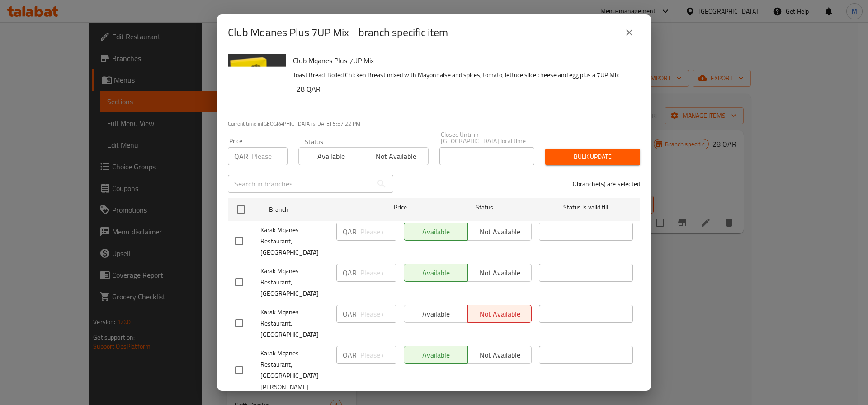 This screenshot has height=405, width=868. Describe the element at coordinates (331, 156) in the screenshot. I see `span: Available` at that location.